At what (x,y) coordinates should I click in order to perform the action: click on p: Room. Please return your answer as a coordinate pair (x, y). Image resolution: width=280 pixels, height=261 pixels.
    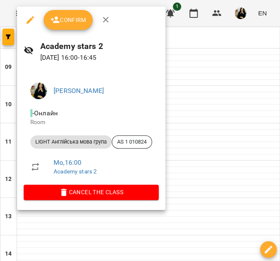
    Looking at the image, I should click on (91, 122).